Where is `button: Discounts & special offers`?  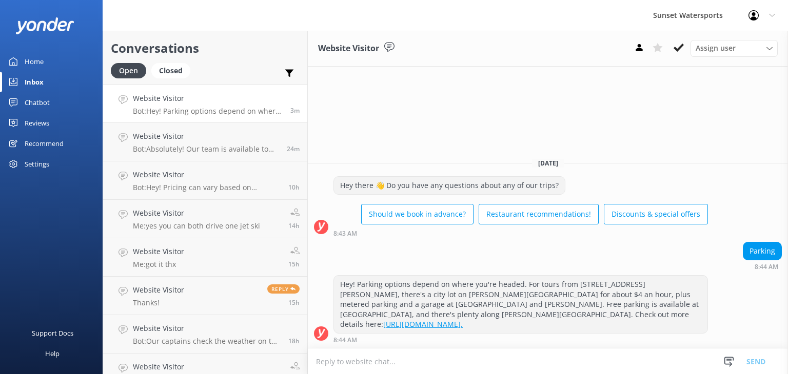
button: Discounts & special offers is located at coordinates (655, 214).